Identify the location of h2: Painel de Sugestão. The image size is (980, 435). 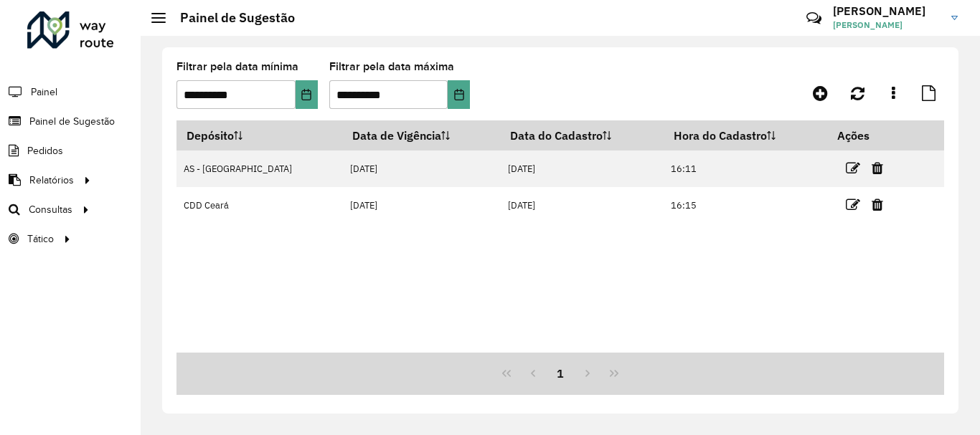
(230, 18).